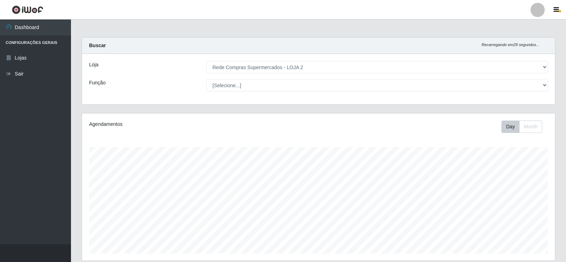  Describe the element at coordinates (531, 127) in the screenshot. I see `button: Month` at that location.